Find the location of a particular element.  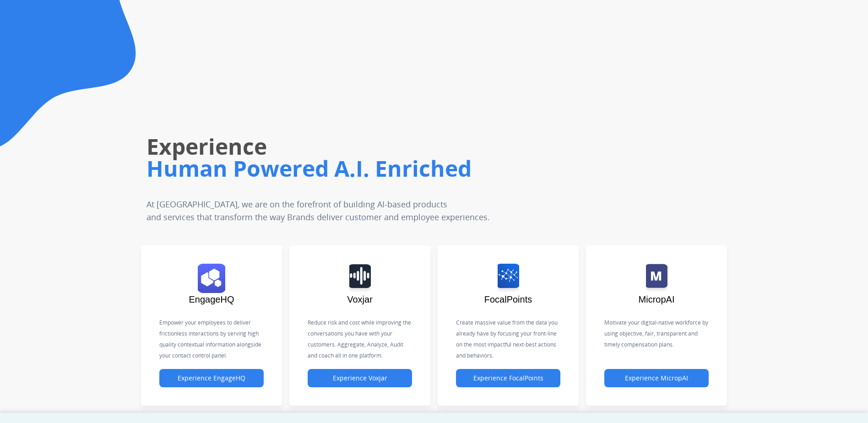

span: MicropAI is located at coordinates (656, 300).